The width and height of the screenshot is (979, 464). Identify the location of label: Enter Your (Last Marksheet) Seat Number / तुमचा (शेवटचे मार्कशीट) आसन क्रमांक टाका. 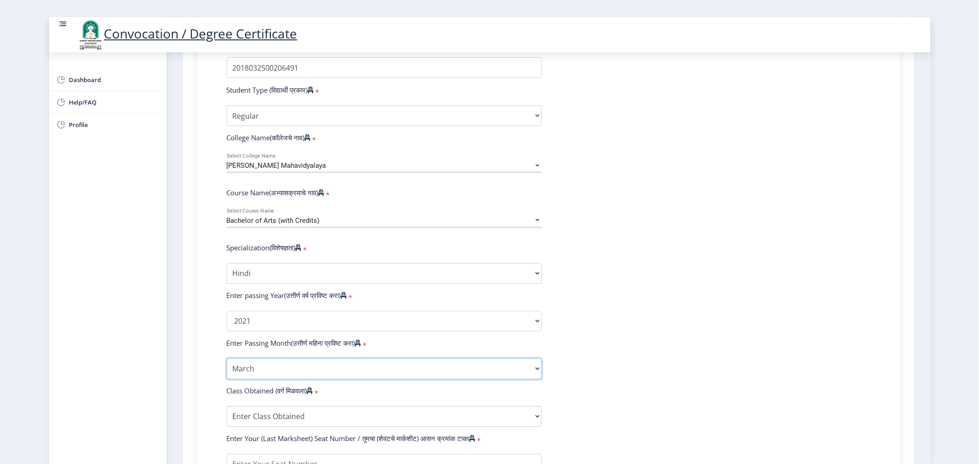
(351, 439).